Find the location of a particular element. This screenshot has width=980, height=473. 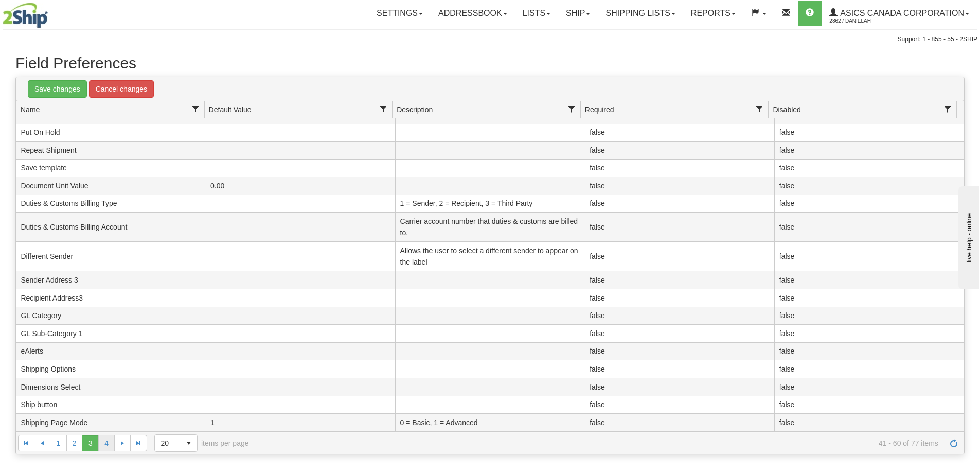

span: Description is located at coordinates (414, 109).